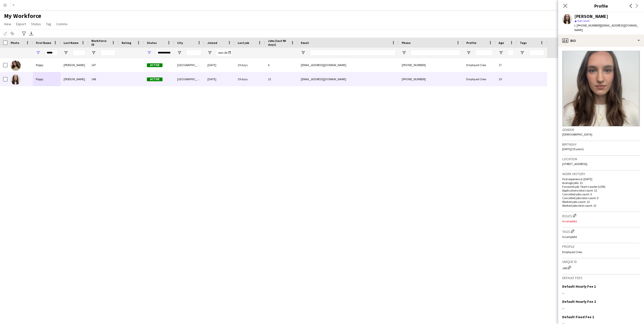 The width and height of the screenshot is (644, 324). I want to click on p: Average jobs: 13, so click(601, 182).